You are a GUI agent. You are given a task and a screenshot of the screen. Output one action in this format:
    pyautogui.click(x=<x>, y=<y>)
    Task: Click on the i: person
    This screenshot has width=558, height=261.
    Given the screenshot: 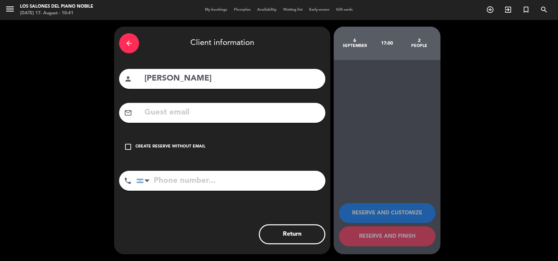 What is the action you would take?
    pyautogui.click(x=128, y=79)
    